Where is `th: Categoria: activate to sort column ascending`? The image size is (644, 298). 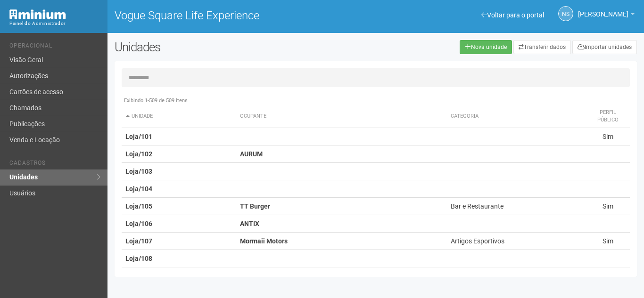 th: Categoria: activate to sort column ascending is located at coordinates (517, 116).